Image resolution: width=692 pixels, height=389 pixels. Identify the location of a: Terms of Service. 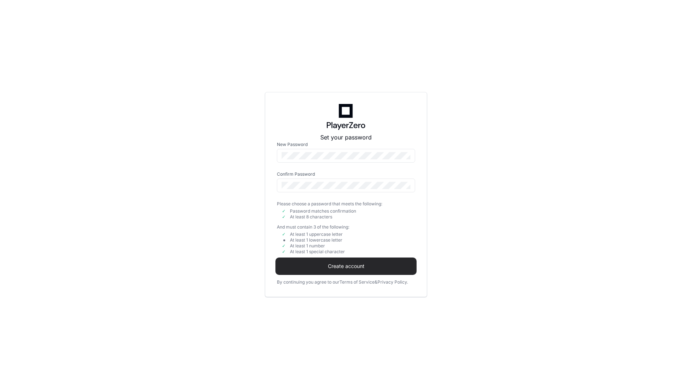
(357, 282).